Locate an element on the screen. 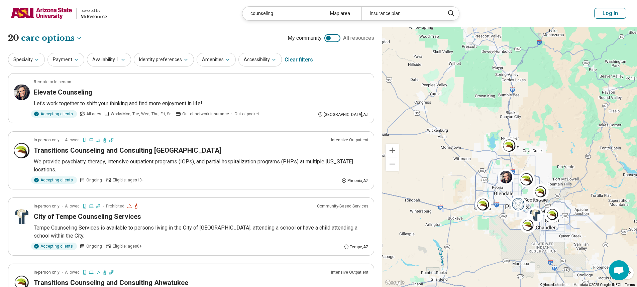 Image resolution: width=637 pixels, height=287 pixels. button: Identity preferences is located at coordinates (164, 60).